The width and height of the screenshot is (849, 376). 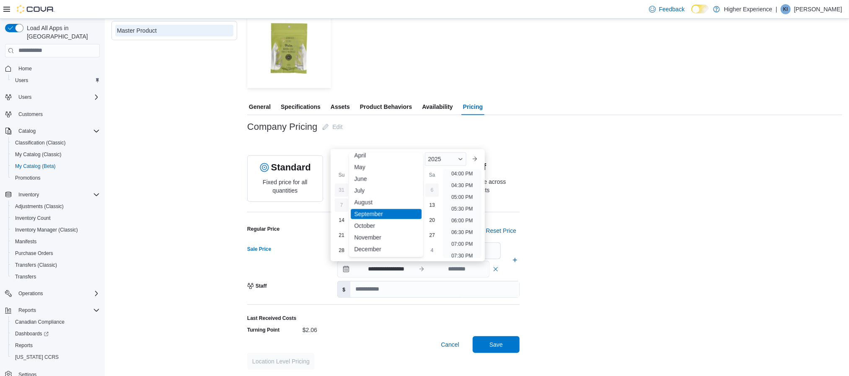 What do you see at coordinates (57, 131) in the screenshot?
I see `span: Catalog` at bounding box center [57, 131].